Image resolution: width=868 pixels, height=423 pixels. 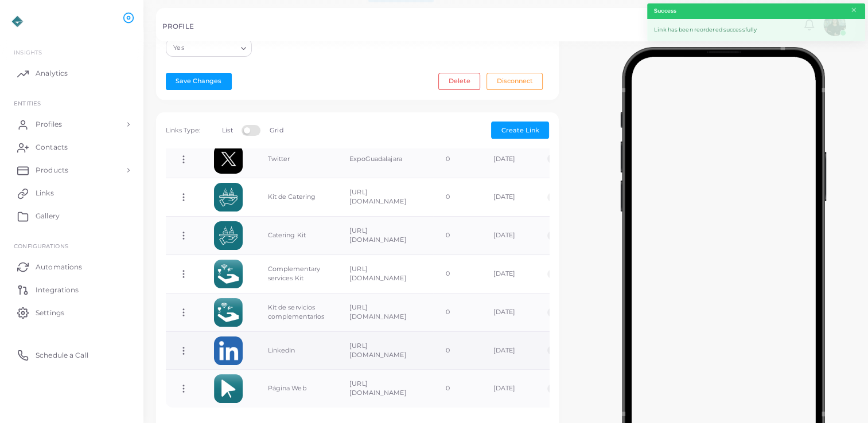 I want to click on span: Automations, so click(x=59, y=267).